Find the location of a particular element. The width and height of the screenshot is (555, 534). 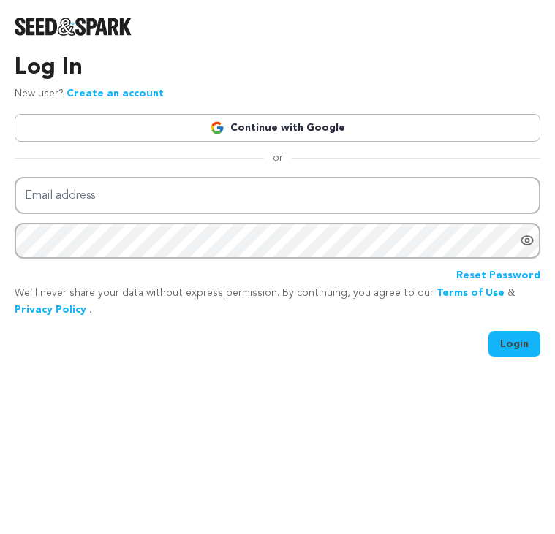

h3: Log In is located at coordinates (277, 68).